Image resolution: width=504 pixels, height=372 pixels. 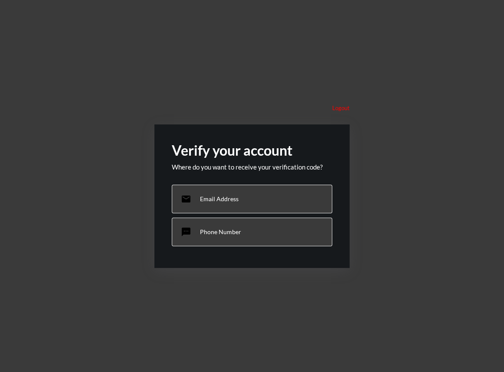 I want to click on p: Where do you want to receive your verification code?, so click(x=252, y=167).